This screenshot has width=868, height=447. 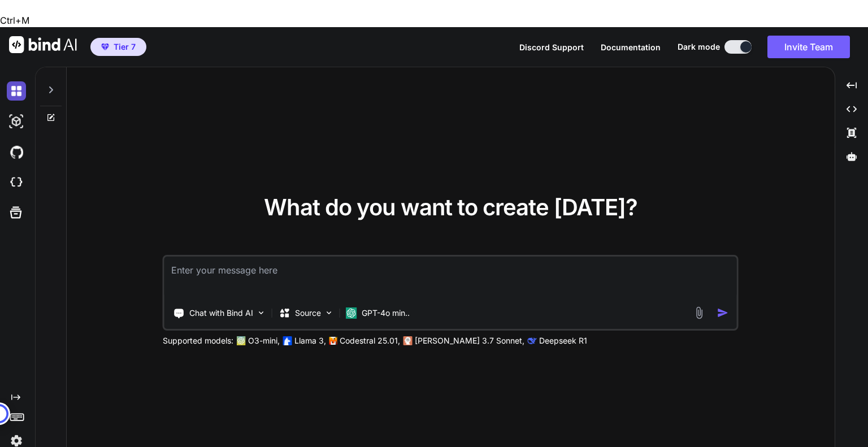 I want to click on span: Discord Support, so click(x=551, y=47).